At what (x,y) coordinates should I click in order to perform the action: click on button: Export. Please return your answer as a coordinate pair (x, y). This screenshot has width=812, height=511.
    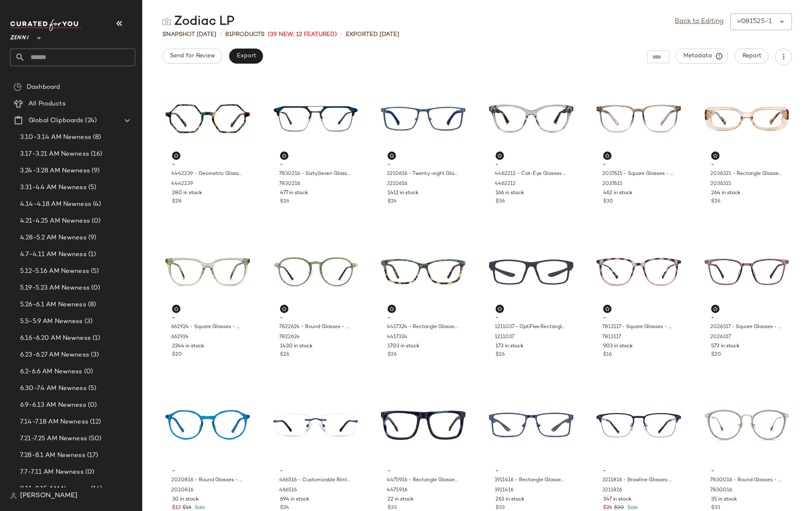
    Looking at the image, I should click on (246, 56).